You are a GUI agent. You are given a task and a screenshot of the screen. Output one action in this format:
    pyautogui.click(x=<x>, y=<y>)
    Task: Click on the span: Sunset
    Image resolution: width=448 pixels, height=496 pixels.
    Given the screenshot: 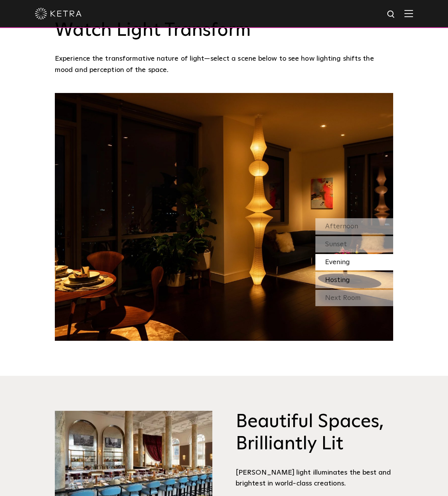 What is the action you would take?
    pyautogui.click(x=336, y=245)
    